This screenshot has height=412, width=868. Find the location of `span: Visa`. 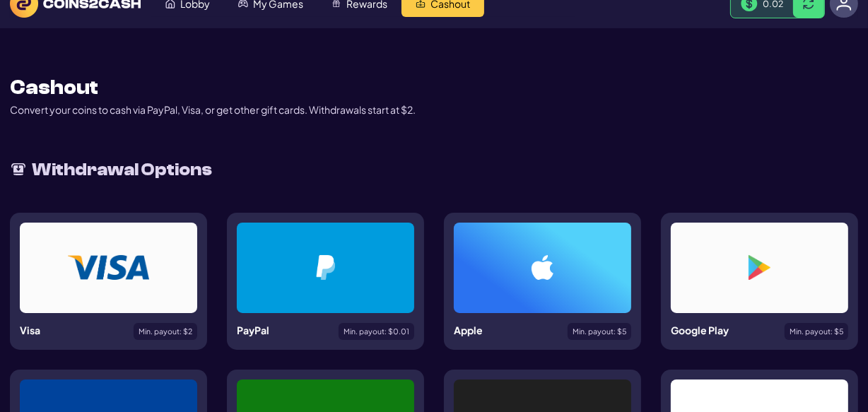

span: Visa is located at coordinates (30, 330).